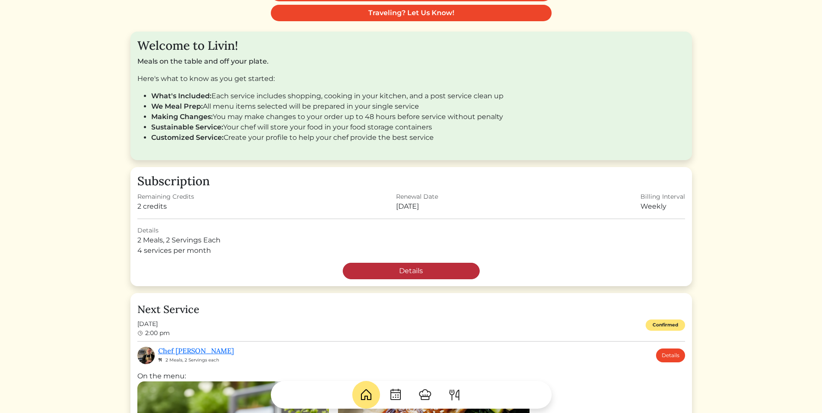 Image resolution: width=822 pixels, height=413 pixels. Describe the element at coordinates (165, 197) in the screenshot. I see `div: Remaining Credits` at that location.